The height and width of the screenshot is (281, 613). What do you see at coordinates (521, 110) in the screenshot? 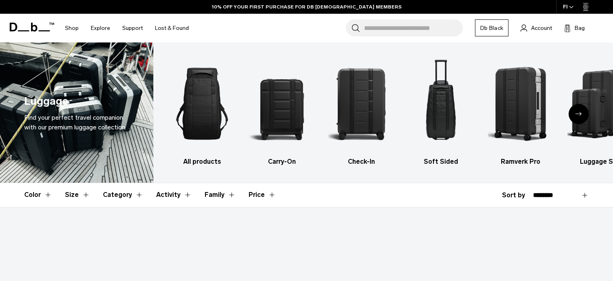
I see `li: 5 / 6` at bounding box center [521, 110].